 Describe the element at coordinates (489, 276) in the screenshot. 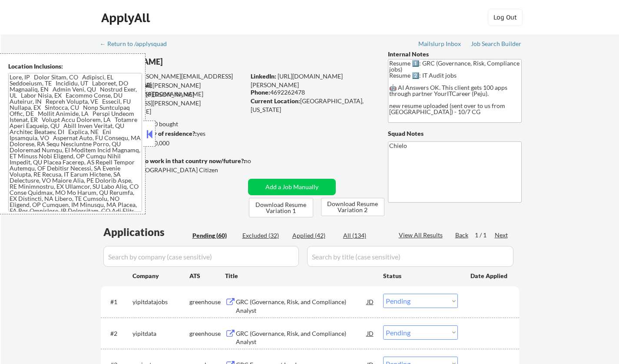

I see `div: Date Applied` at that location.